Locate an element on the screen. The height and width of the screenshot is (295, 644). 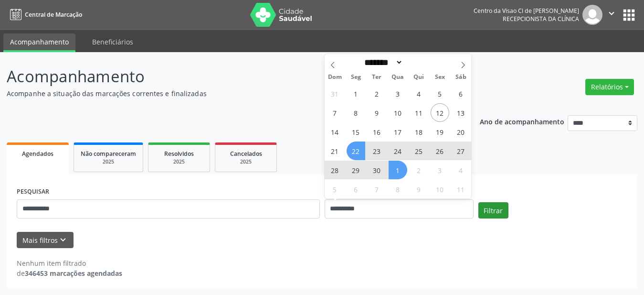
span: Setembro 8, 2025 is located at coordinates (355, 113).